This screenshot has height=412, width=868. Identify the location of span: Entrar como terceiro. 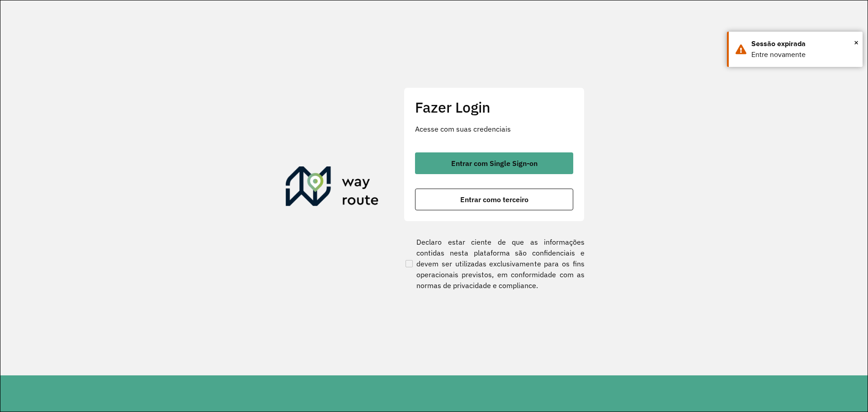
(494, 200).